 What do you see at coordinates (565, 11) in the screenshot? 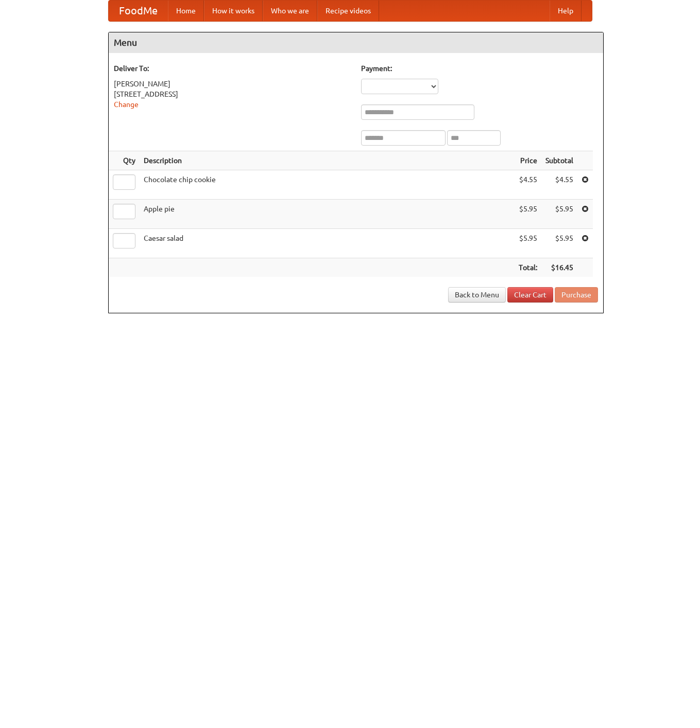
I see `a: Help` at bounding box center [565, 11].